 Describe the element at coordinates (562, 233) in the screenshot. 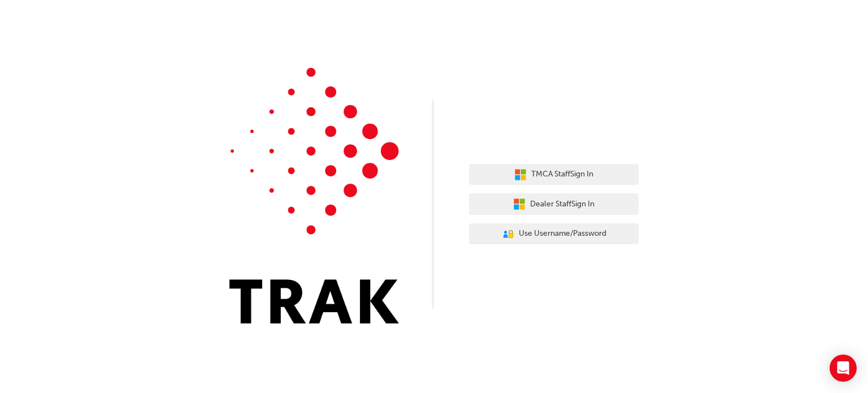

I see `span: Use Username/Password` at that location.